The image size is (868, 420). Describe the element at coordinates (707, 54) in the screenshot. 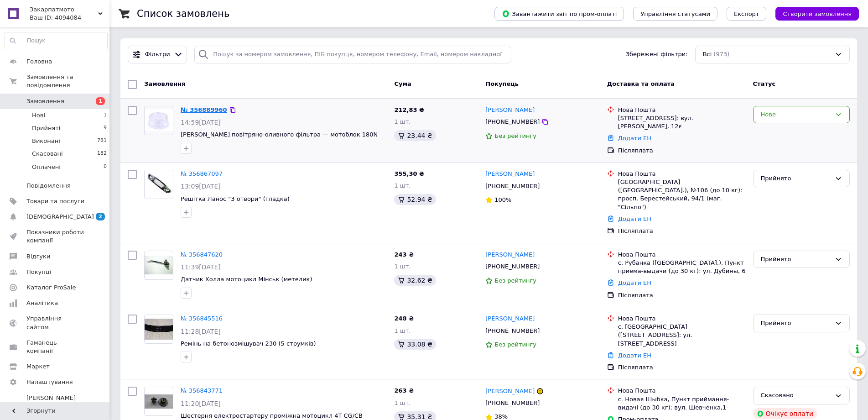

I see `span: Всі` at that location.